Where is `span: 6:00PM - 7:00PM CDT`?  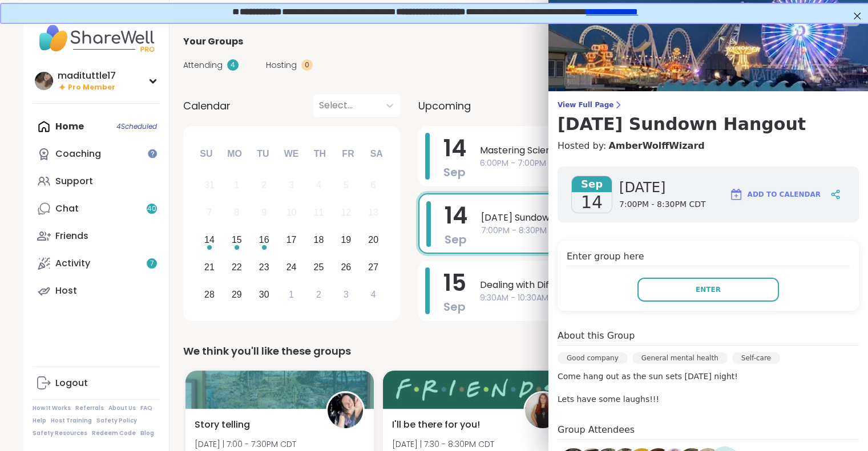
span: 6:00PM - 7:00PM CDT is located at coordinates (646, 163).